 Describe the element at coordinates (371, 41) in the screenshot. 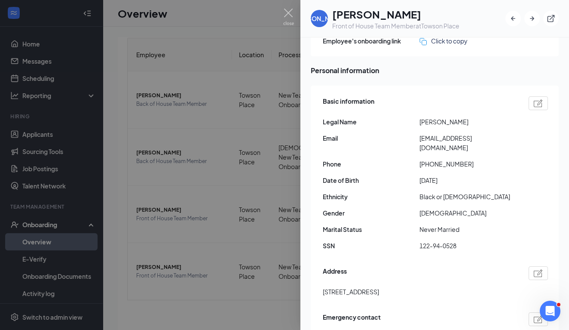

I see `span: Employee's onboarding link` at that location.